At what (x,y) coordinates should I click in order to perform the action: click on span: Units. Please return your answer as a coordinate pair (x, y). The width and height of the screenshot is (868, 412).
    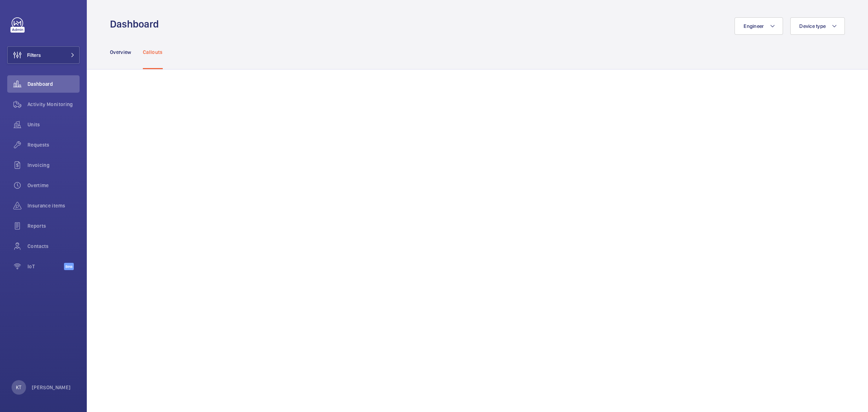
    Looking at the image, I should click on (54, 125).